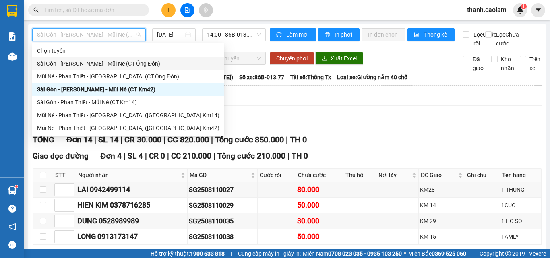  What do you see at coordinates (157, 156) in the screenshot?
I see `span: CR 0` at bounding box center [157, 156].